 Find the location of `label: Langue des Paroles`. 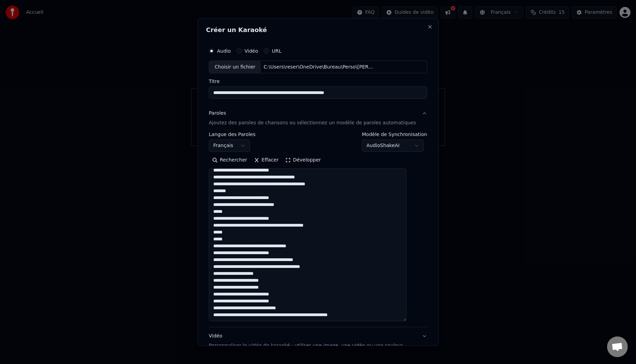

label: Langue des Paroles is located at coordinates (232, 135).